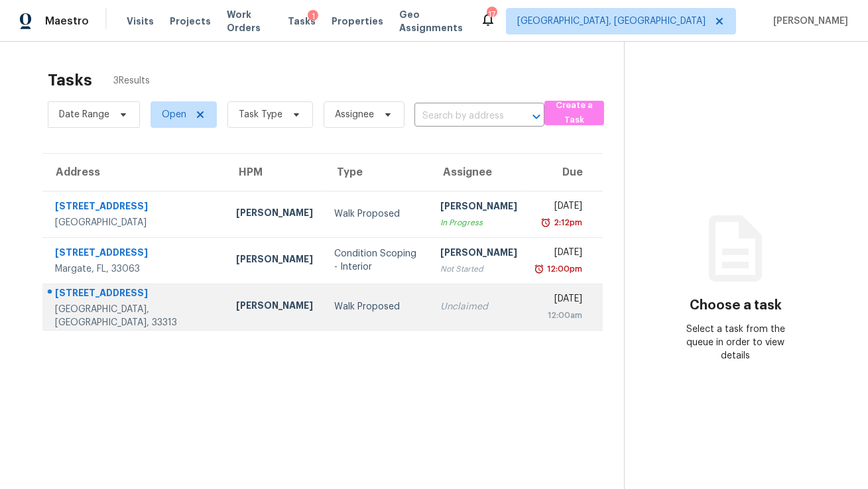 The width and height of the screenshot is (868, 489). I want to click on div: In Progress, so click(479, 223).